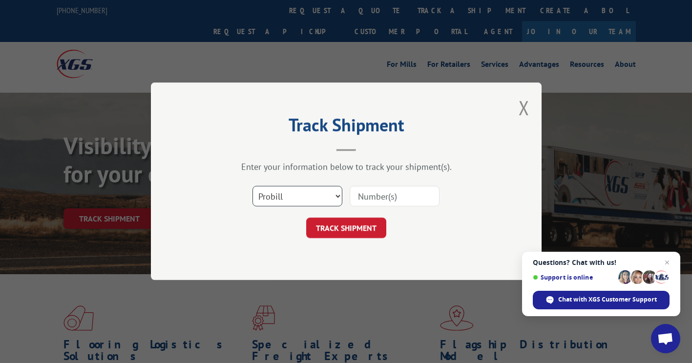 The image size is (692, 363). I want to click on button: TRACK SHIPMENT, so click(346, 228).